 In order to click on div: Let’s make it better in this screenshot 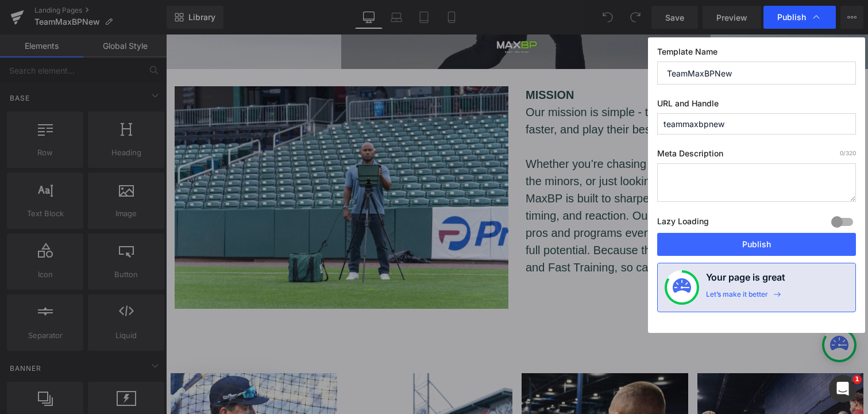, I will do `click(737, 298)`.